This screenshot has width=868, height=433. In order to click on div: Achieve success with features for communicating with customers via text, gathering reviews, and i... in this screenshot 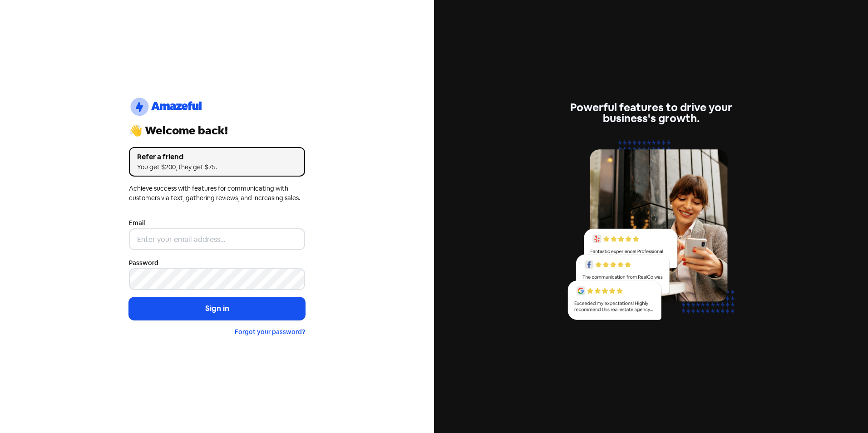, I will do `click(217, 193)`.